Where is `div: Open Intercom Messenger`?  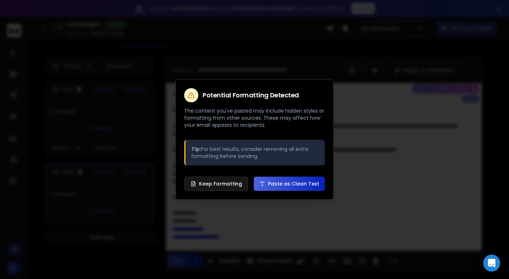
div: Open Intercom Messenger is located at coordinates (492, 263).